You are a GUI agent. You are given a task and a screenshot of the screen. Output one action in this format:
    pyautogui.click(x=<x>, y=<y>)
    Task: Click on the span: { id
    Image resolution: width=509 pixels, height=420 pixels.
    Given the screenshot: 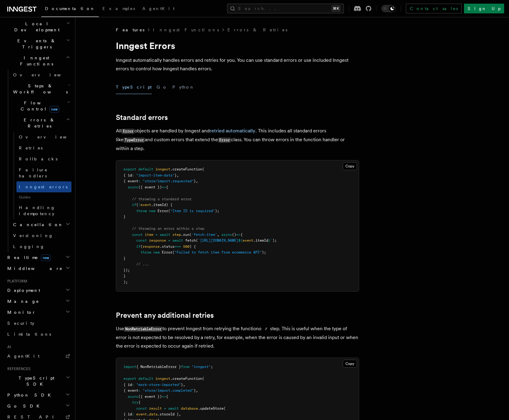 What is the action you would take?
    pyautogui.click(x=128, y=175)
    